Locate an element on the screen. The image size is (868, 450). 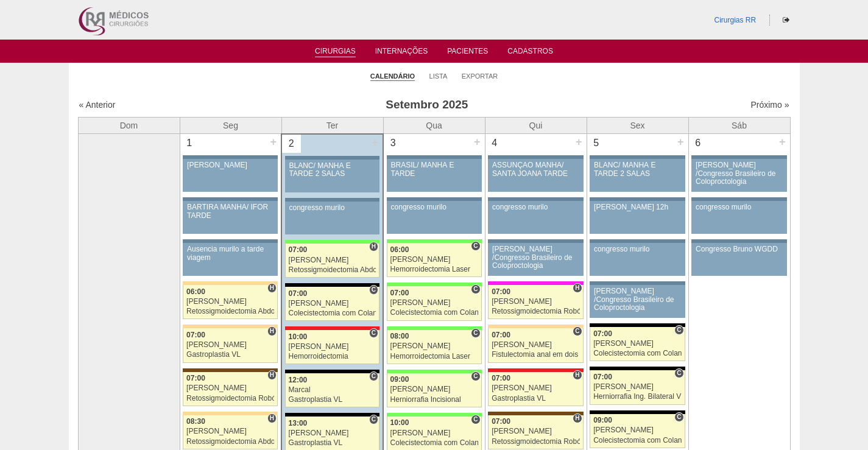
a: Ausencia murilo a tarde viagem is located at coordinates (230, 259).